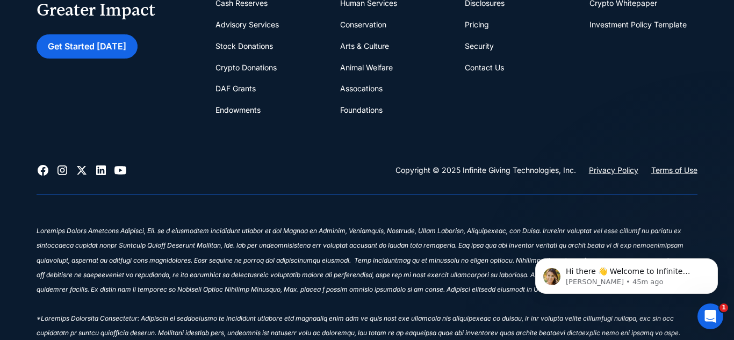 The height and width of the screenshot is (340, 734). I want to click on a: Advisory Services, so click(247, 25).